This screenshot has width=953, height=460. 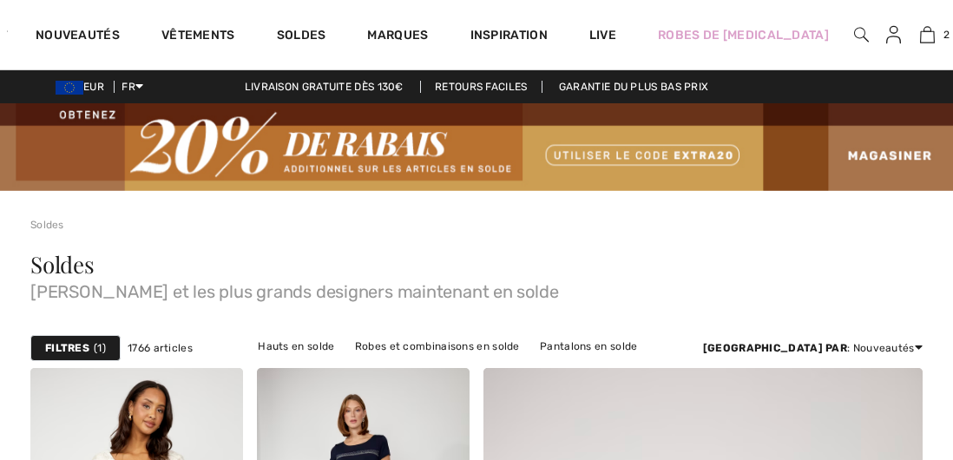 What do you see at coordinates (861, 35) in the screenshot?
I see `img: recherche` at bounding box center [861, 35].